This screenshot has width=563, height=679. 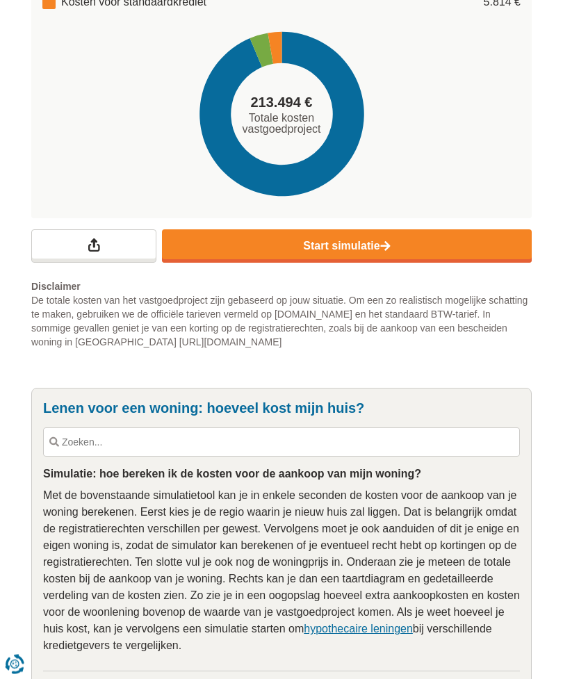 I want to click on p: Met de bovenstaande simulatietool kan je in enkele seconden de kosten voor de aankoop van je woni..., so click(x=282, y=571).